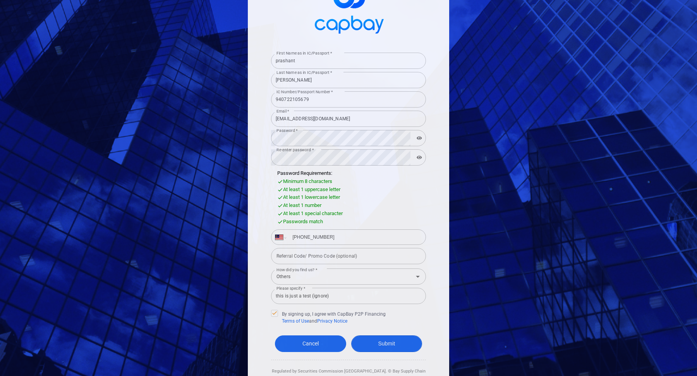 The height and width of the screenshot is (376, 697). Describe the element at coordinates (311, 197) in the screenshot. I see `span: At least 1 lowercase letter` at that location.